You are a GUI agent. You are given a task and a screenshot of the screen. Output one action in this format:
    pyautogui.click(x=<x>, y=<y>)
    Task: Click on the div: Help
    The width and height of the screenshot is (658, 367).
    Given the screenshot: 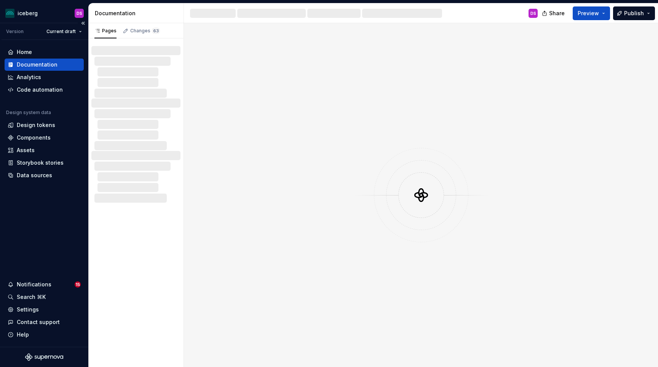 What is the action you would take?
    pyautogui.click(x=23, y=335)
    